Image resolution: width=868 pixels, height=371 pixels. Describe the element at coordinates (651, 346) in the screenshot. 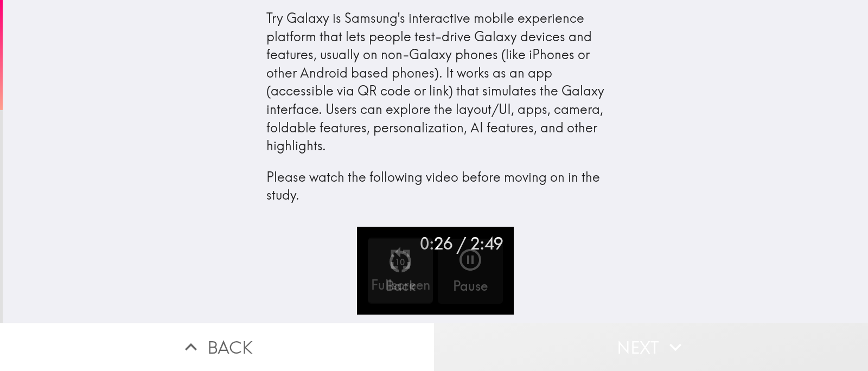

I see `button: Next` at that location.